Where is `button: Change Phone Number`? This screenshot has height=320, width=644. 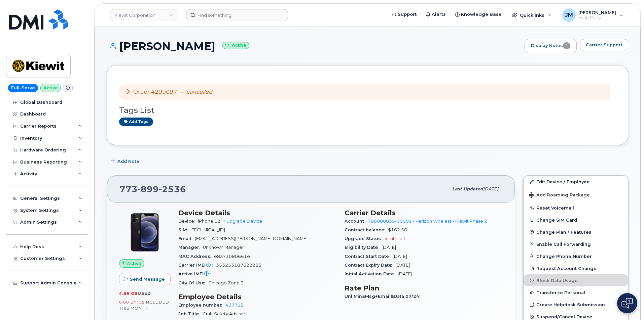
button: Change Phone Number is located at coordinates (575, 256).